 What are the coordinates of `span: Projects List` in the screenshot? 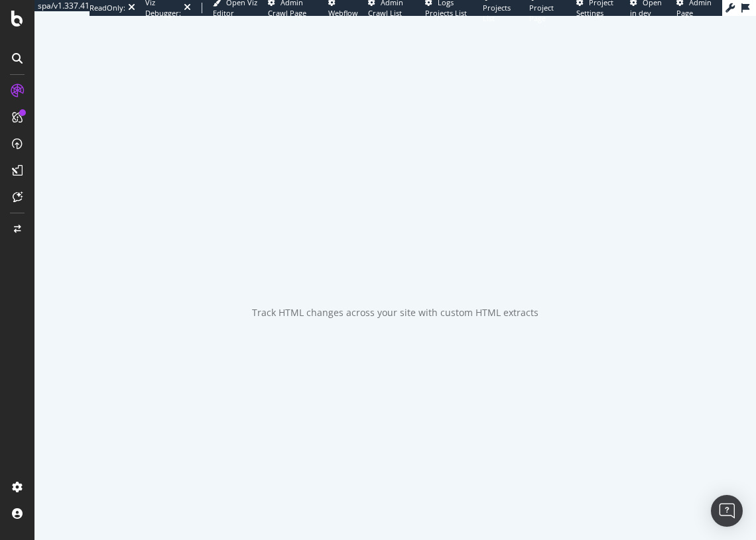 It's located at (497, 13).